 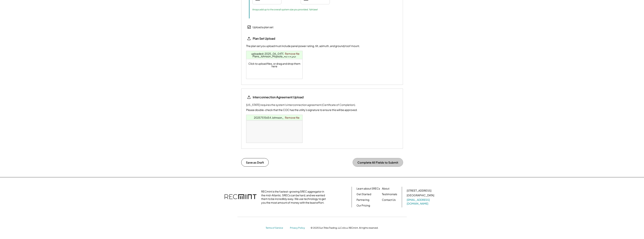 I want to click on div: Please double-check that the COC has the utility's signature to ensure this will be approved., so click(x=302, y=110).